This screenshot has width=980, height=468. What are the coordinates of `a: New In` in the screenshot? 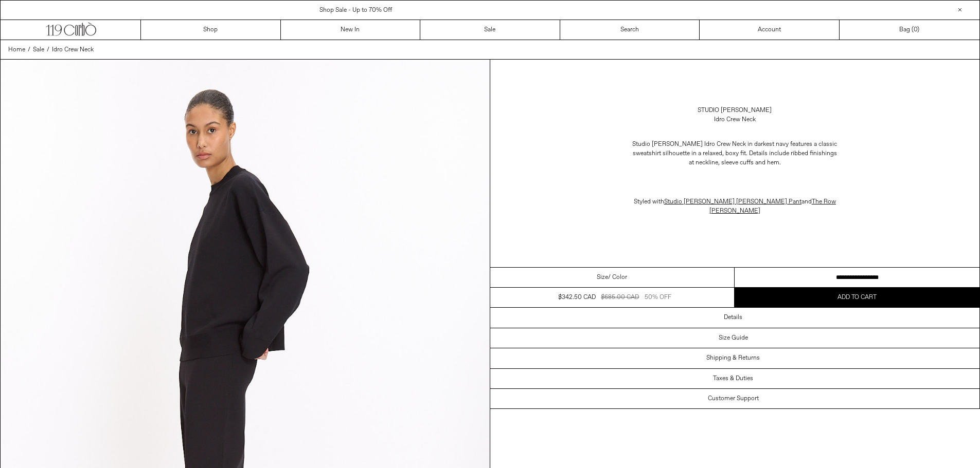 It's located at (350, 30).